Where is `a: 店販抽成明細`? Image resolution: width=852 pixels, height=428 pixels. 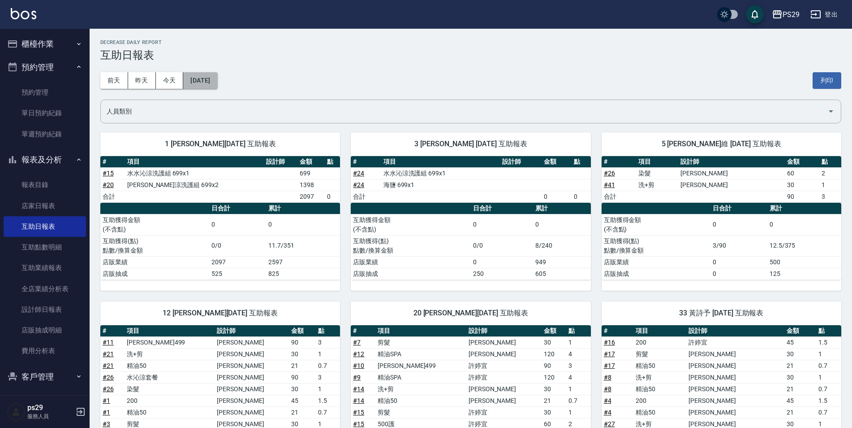 a: 店販抽成明細 is located at coordinates (45, 330).